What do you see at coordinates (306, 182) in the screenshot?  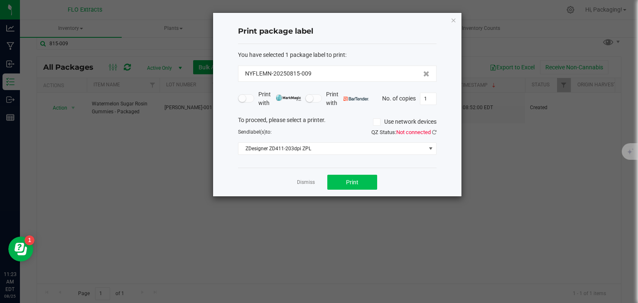 I see `a: Dismiss` at bounding box center [306, 182].